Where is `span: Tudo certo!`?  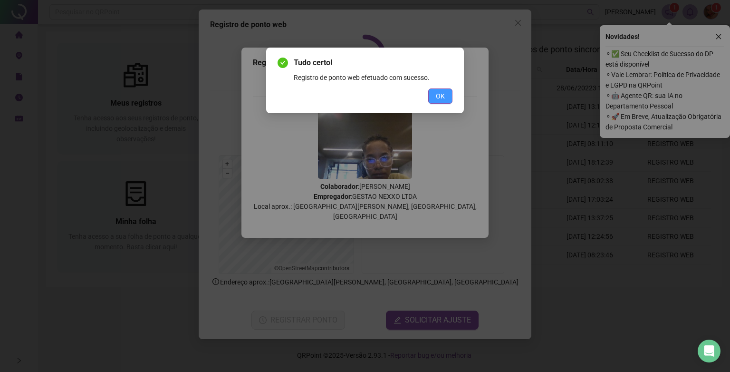 span: Tudo certo! is located at coordinates (373, 63).